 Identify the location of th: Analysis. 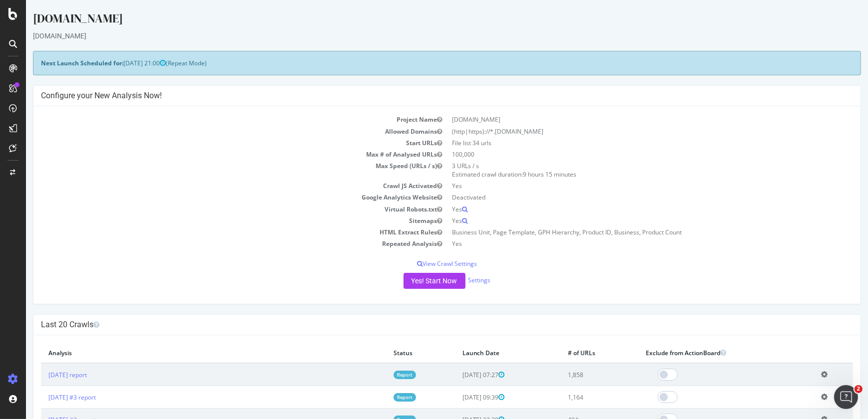
(187, 352).